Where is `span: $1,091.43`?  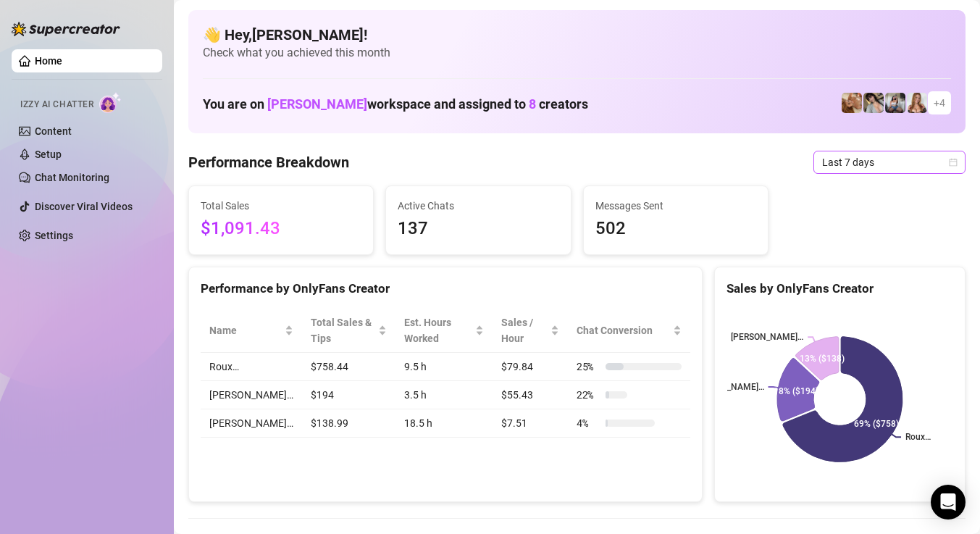
span: $1,091.43 is located at coordinates (281, 229).